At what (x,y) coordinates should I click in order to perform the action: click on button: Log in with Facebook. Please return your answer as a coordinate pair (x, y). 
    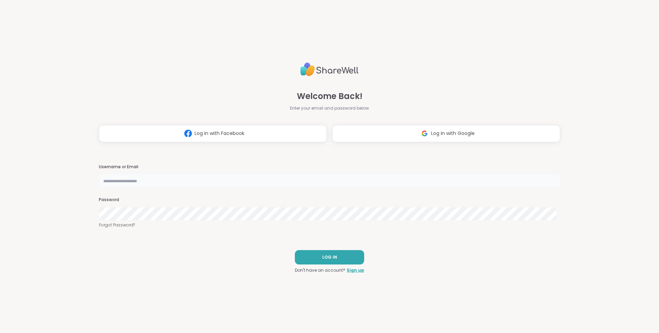
    Looking at the image, I should click on (213, 134).